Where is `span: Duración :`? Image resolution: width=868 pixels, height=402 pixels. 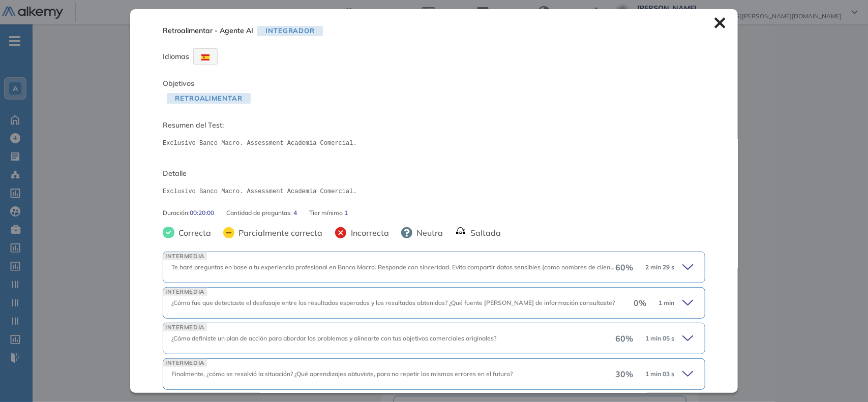 span: Duración : is located at coordinates (176, 213).